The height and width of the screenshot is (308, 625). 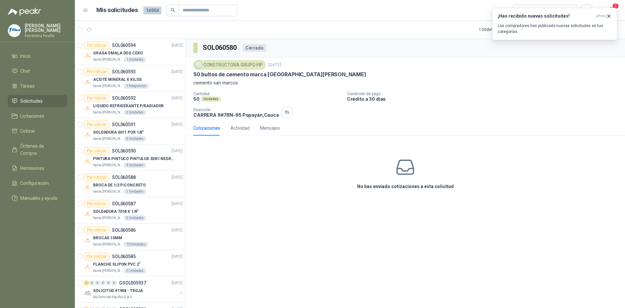 What do you see at coordinates (405, 83) in the screenshot?
I see `p: cemento san marcos` at bounding box center [405, 83].